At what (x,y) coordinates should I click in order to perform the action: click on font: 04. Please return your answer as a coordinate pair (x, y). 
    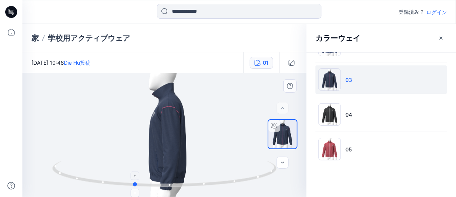
    Looking at the image, I should click on (349, 114).